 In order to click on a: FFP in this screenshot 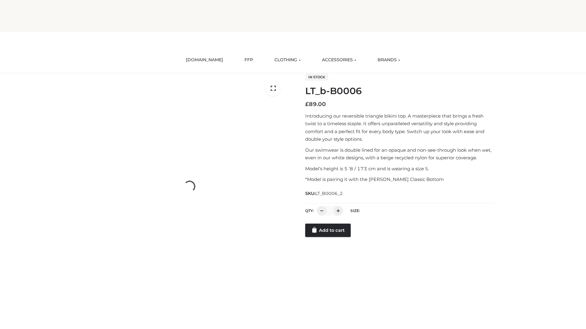, I will do `click(249, 60)`.